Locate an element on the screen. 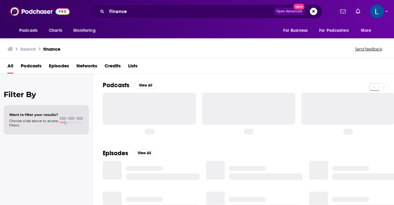 The image size is (394, 205). span: Networks is located at coordinates (87, 67).